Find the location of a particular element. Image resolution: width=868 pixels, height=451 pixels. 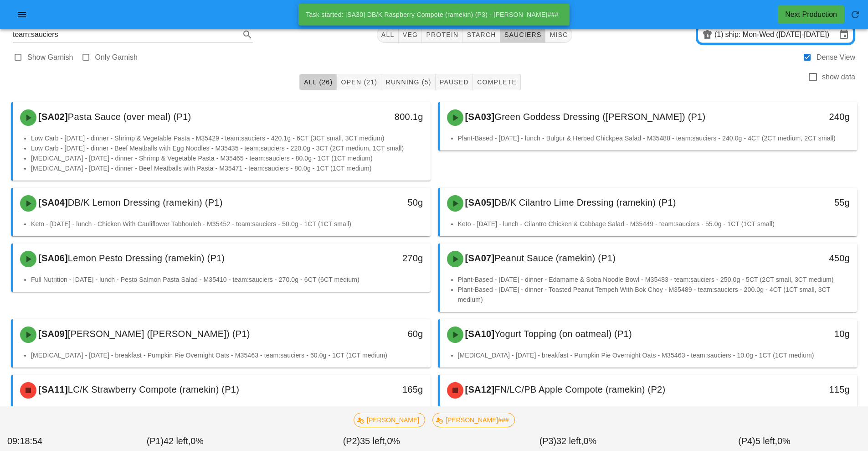

span: Lemon Pesto Dressing (ramekin) (P1) is located at coordinates (146, 258).